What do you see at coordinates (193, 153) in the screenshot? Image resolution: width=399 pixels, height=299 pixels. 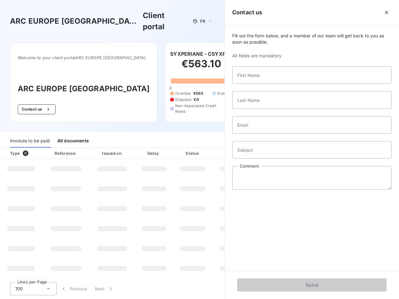 I see `div: Status` at bounding box center [193, 153].